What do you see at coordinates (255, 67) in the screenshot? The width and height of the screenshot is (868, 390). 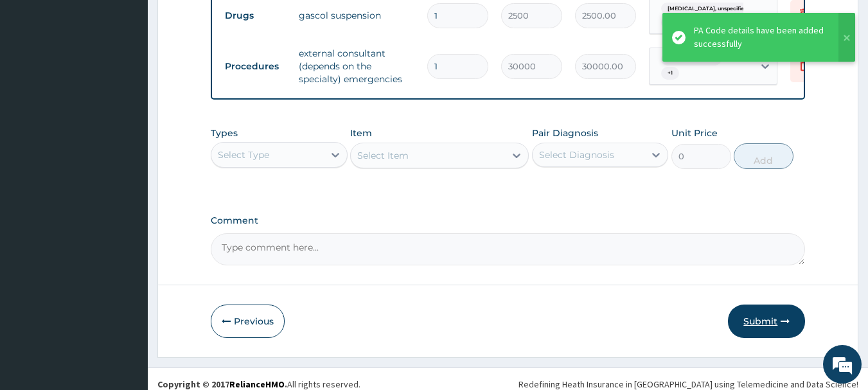 I see `td: Procedures` at bounding box center [255, 67].